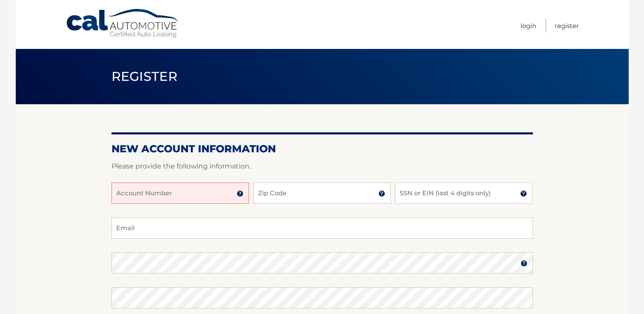  I want to click on a: Register, so click(566, 25).